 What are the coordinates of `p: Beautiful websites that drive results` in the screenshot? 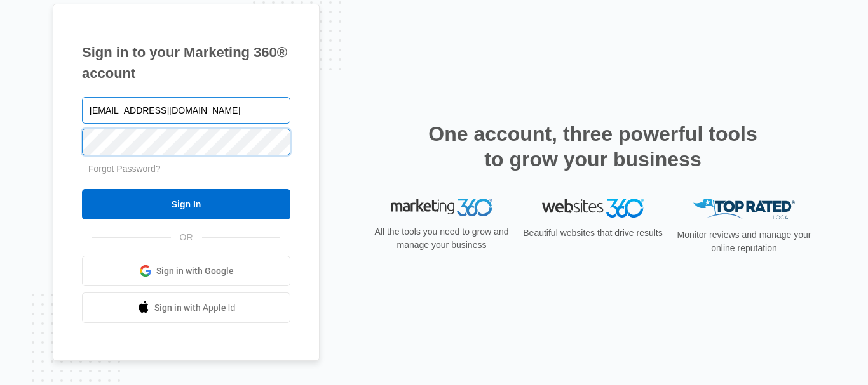 It's located at (593, 233).